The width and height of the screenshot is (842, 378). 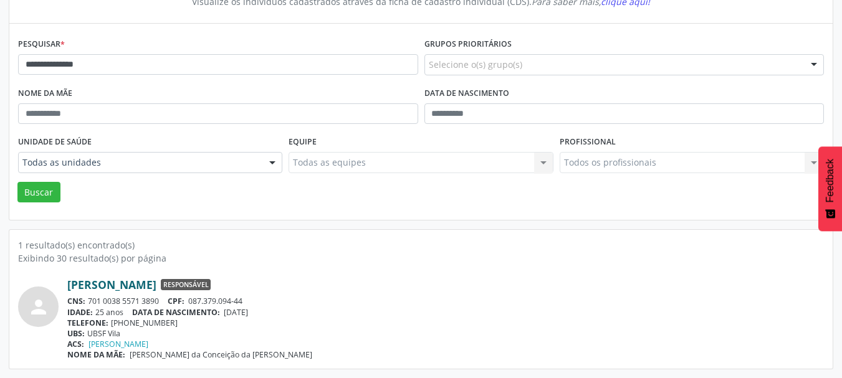 I want to click on label: Nome da mãe, so click(x=45, y=93).